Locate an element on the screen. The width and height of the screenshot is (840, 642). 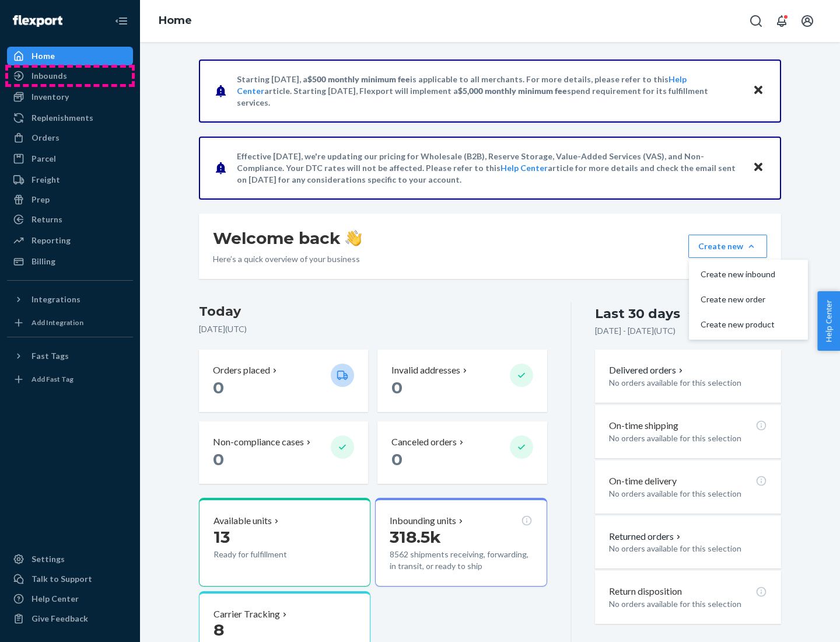
button: Close Navigation is located at coordinates (122, 21).